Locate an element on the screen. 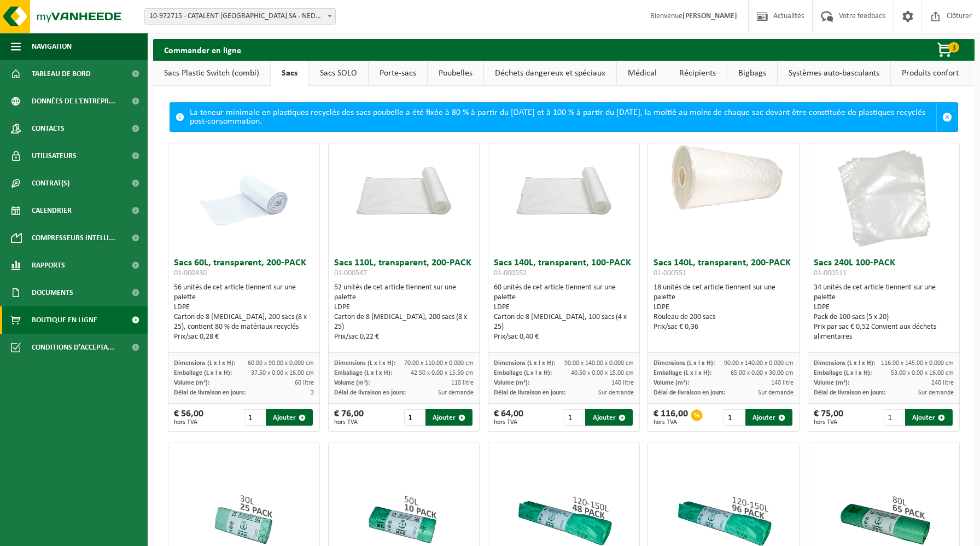  a: Déchets dangereux et spéciaux is located at coordinates (550, 73).